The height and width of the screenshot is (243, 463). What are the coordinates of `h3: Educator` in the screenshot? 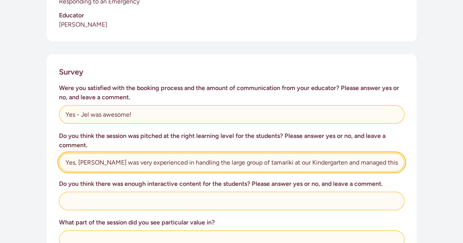 It's located at (232, 15).